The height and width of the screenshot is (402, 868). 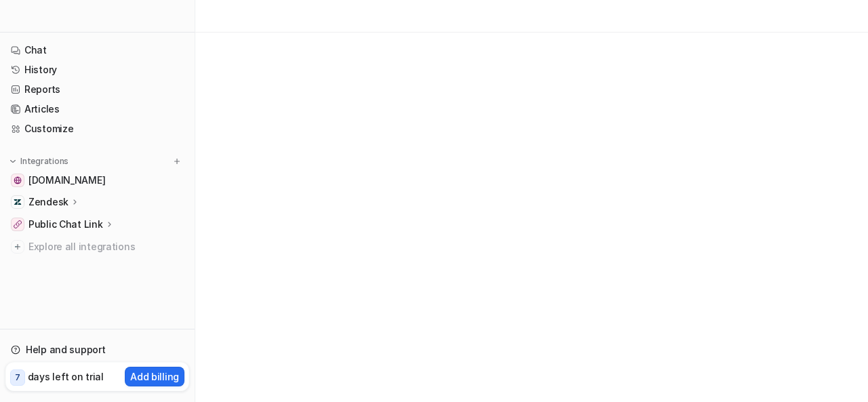 What do you see at coordinates (97, 70) in the screenshot?
I see `a: History` at bounding box center [97, 70].